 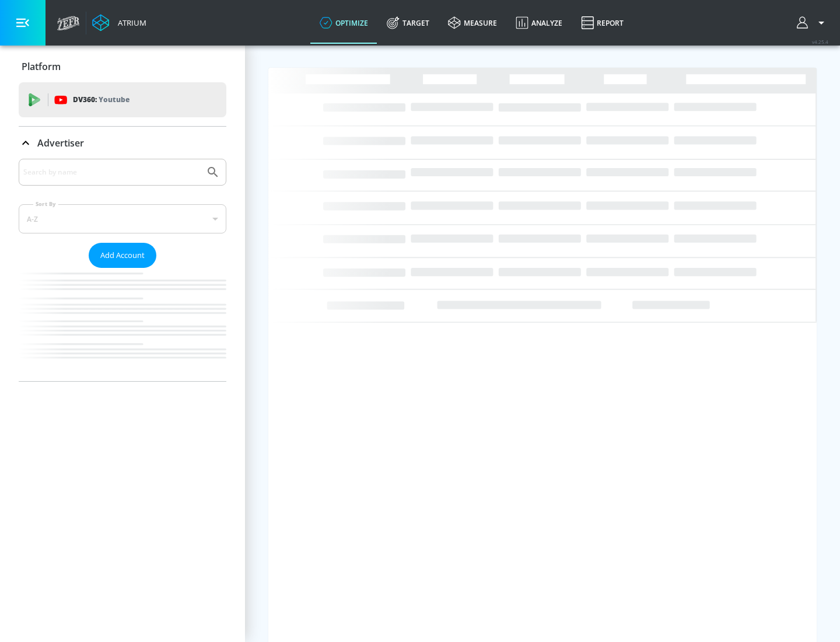 I want to click on a: Atrium, so click(x=119, y=23).